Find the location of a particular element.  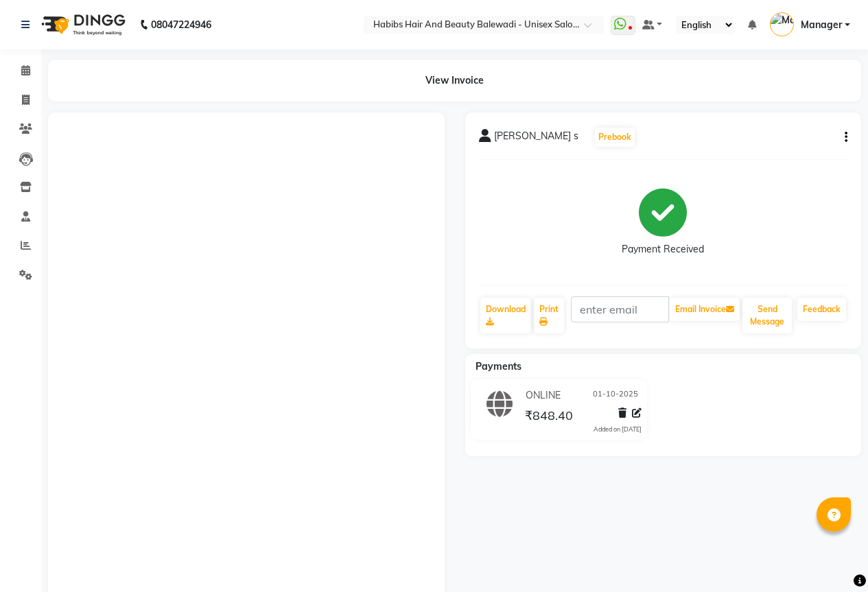

span: ONLINE is located at coordinates (543, 396).